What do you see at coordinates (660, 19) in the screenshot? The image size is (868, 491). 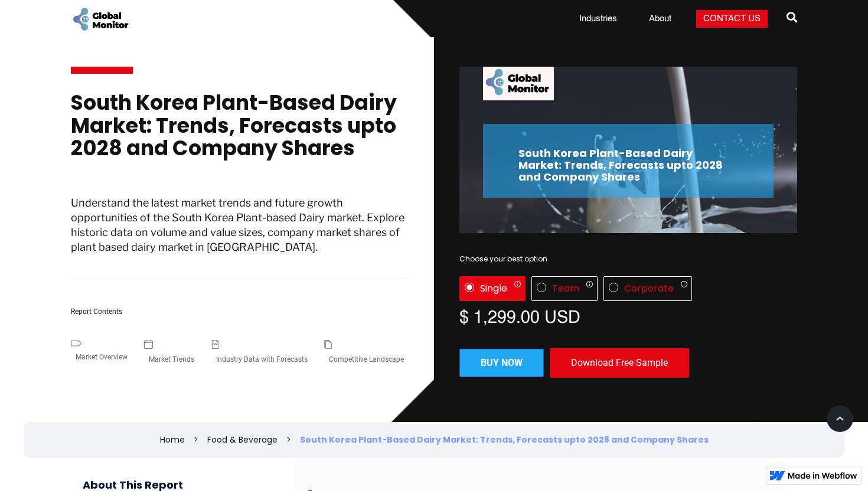 I see `a: About` at bounding box center [660, 19].